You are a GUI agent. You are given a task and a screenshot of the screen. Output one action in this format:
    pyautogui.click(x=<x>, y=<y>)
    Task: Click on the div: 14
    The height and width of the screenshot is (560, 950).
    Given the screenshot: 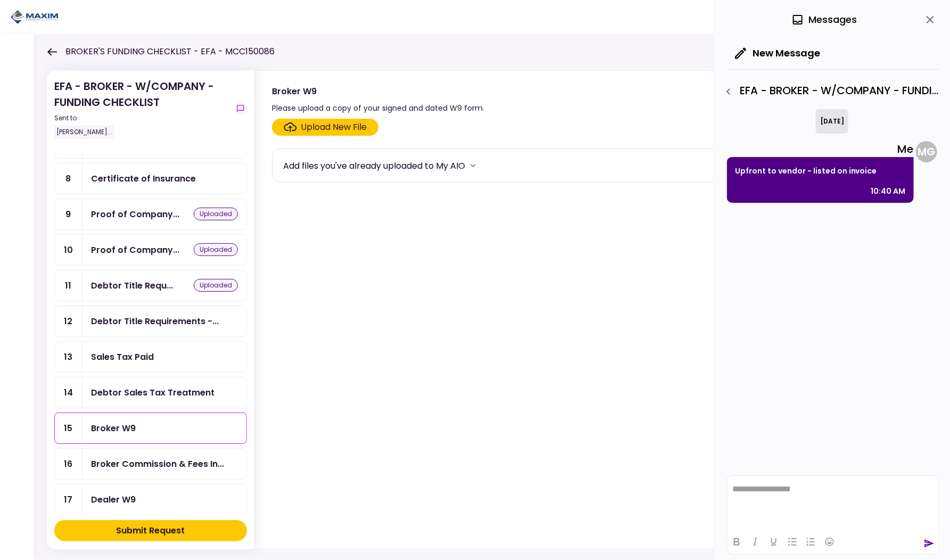 What is the action you would take?
    pyautogui.click(x=69, y=392)
    